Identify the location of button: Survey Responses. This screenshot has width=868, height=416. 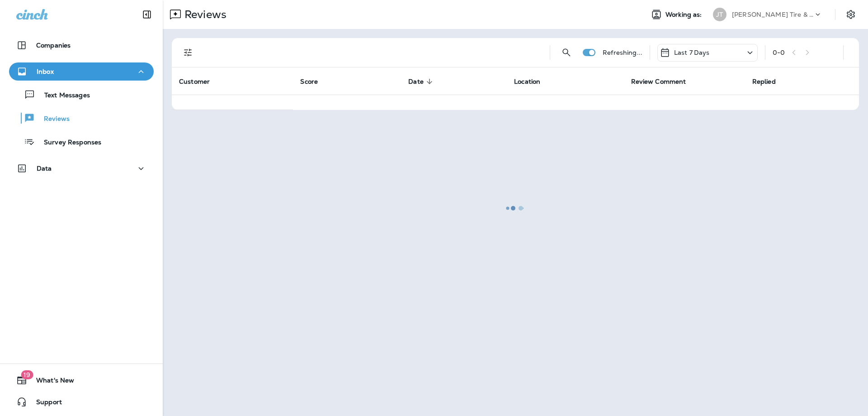
(81, 142).